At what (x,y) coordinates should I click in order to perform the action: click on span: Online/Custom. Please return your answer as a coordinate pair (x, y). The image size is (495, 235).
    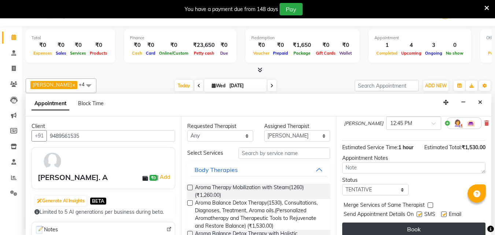
    Looking at the image, I should click on (174, 53).